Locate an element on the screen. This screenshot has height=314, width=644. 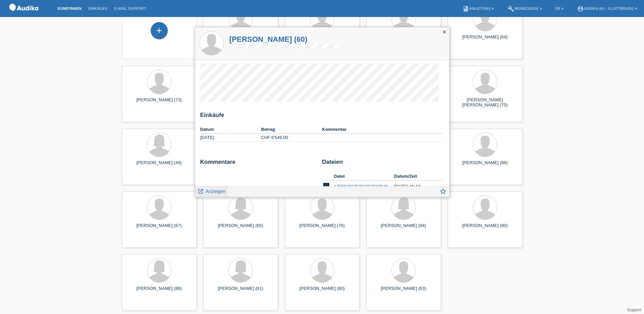
i: build is located at coordinates (511, 9).